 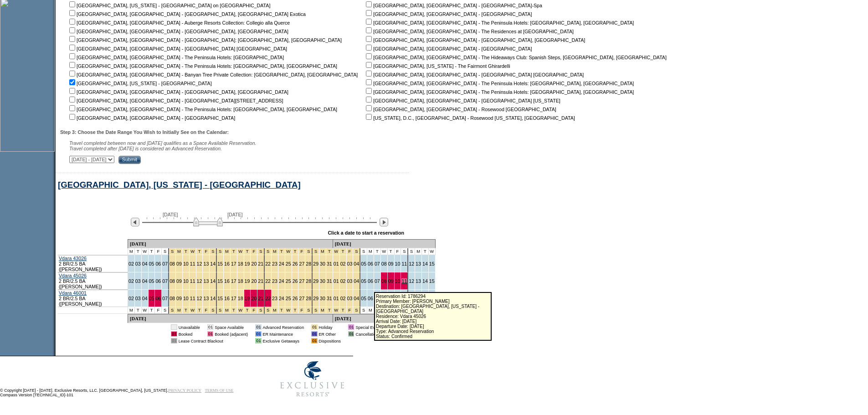 What do you see at coordinates (185, 390) in the screenshot?
I see `a: PRIVACY POLICY` at bounding box center [185, 390].